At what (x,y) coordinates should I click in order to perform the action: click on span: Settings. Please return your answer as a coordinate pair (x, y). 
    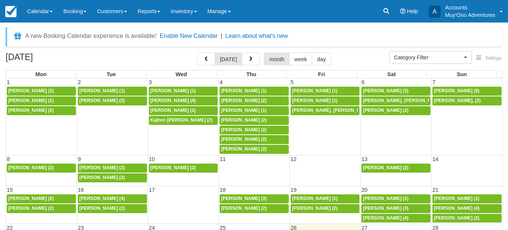
    Looking at the image, I should click on (493, 58).